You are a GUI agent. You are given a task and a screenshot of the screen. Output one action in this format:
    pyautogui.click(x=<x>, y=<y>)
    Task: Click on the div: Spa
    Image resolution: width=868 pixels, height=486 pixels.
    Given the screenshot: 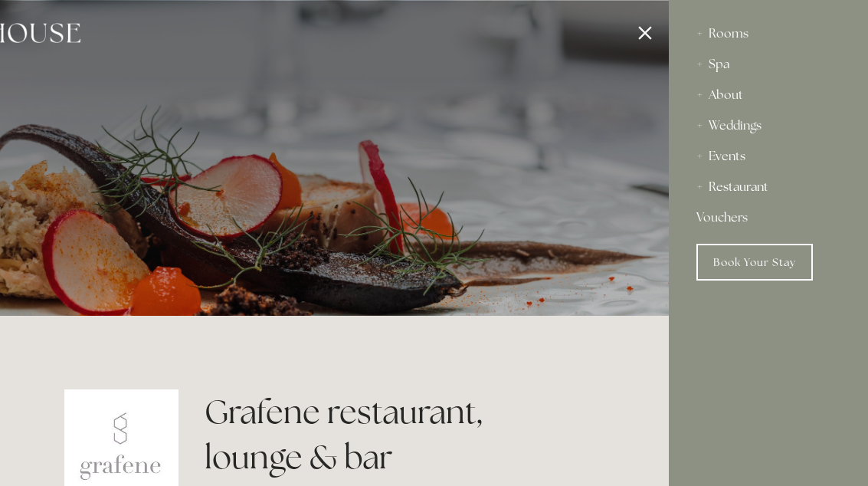 What is the action you would take?
    pyautogui.click(x=769, y=64)
    